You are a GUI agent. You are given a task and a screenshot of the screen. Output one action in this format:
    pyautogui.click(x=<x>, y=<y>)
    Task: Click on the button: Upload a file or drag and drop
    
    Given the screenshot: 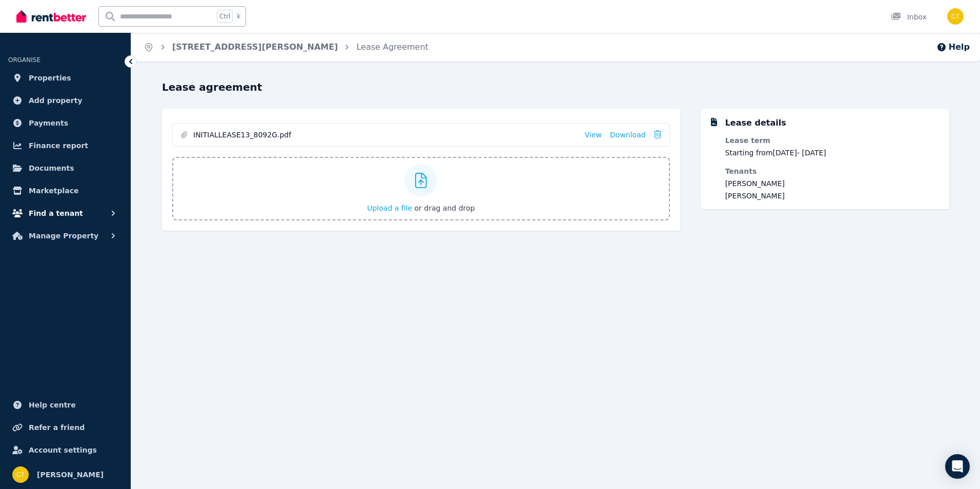 What is the action you would take?
    pyautogui.click(x=421, y=208)
    